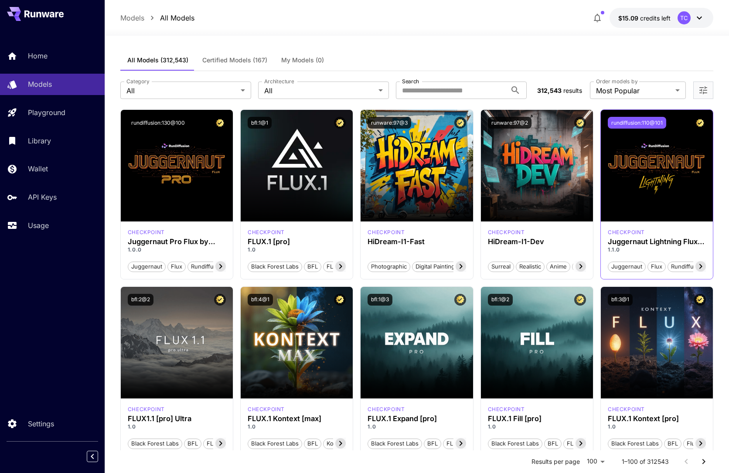  Describe the element at coordinates (416, 241) in the screenshot. I see `div: HiDream-I1-Fast` at that location.